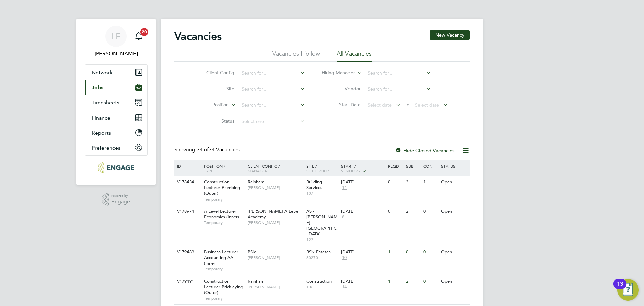  Describe the element at coordinates (620, 288) in the screenshot. I see `div: 13` at that location.